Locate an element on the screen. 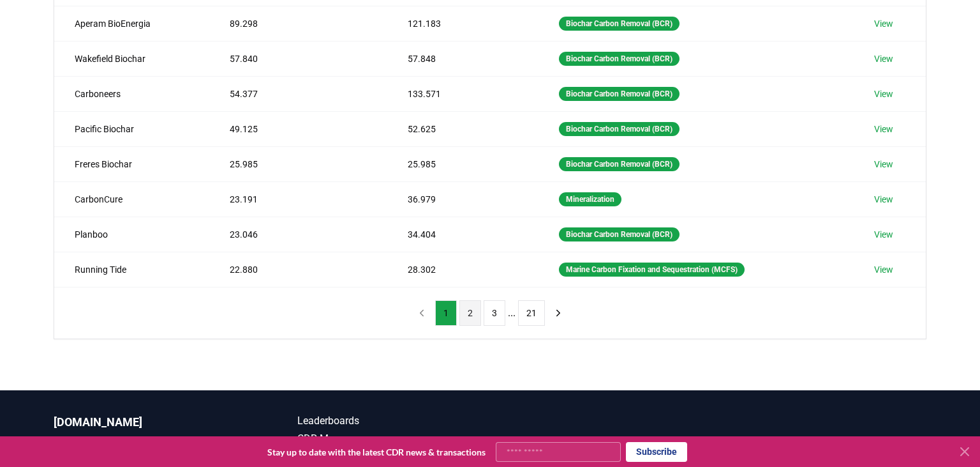 The height and width of the screenshot is (467, 980). td: 36.979 is located at coordinates (462, 198).